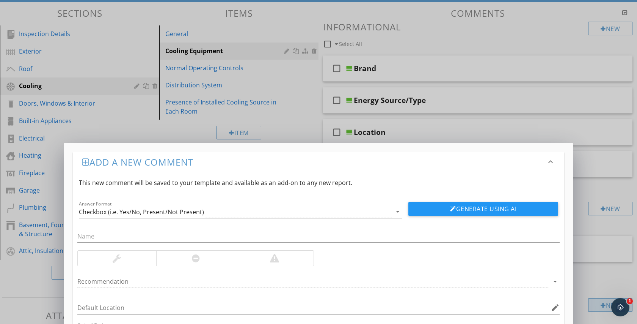 The height and width of the screenshot is (324, 637). What do you see at coordinates (314, 162) in the screenshot?
I see `h3: Add a new comment` at bounding box center [314, 162].